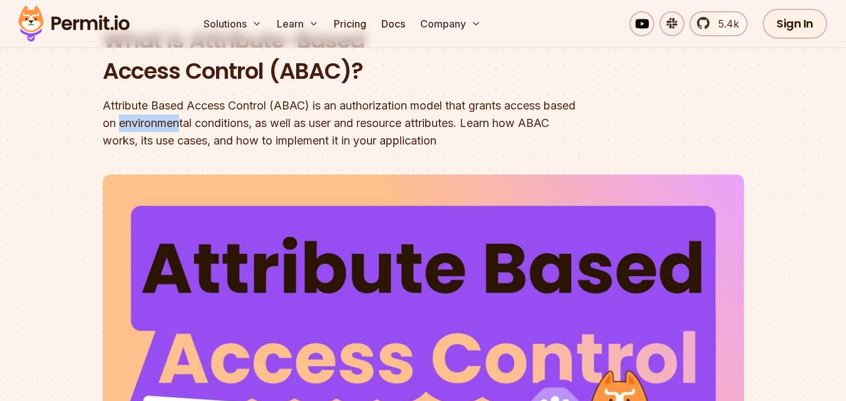  Describe the element at coordinates (343, 123) in the screenshot. I see `div: Attribute Based Access Control (ABAC) is an authorization model that grants access based on envir...` at that location.